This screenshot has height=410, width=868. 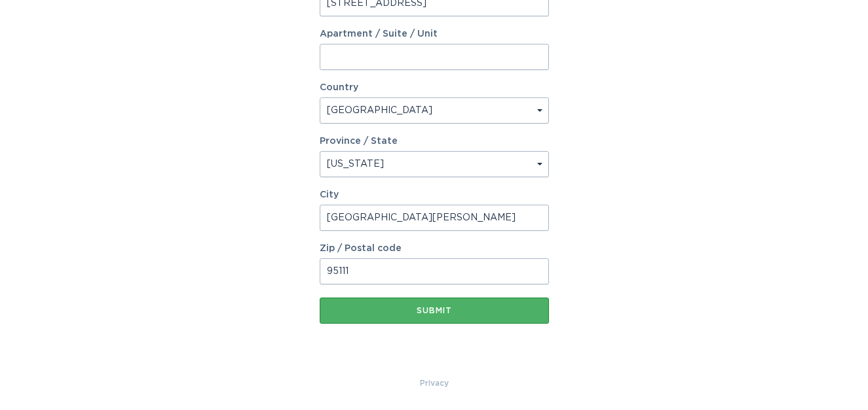 What do you see at coordinates (434, 195) in the screenshot?
I see `label: City` at bounding box center [434, 195].